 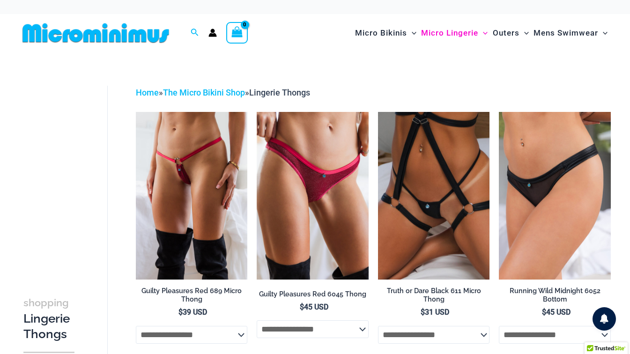 What do you see at coordinates (386, 33) in the screenshot?
I see `a: Micro BikinisMenu ToggleMenu Toggle` at bounding box center [386, 33].